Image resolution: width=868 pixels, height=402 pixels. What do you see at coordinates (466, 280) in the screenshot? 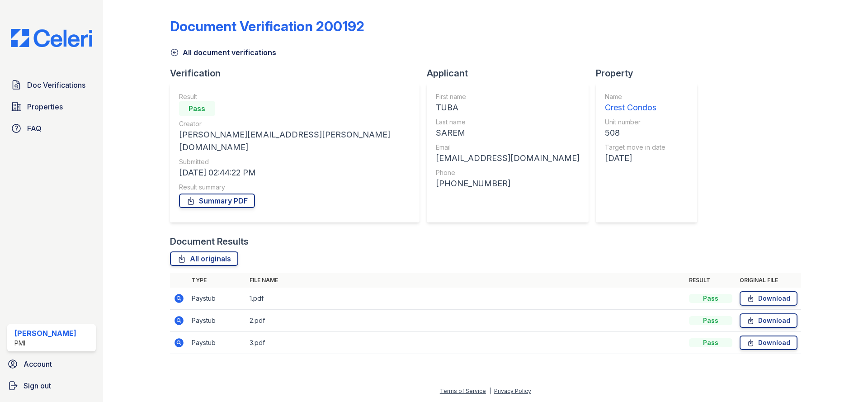
I see `th: File name` at bounding box center [466, 280].